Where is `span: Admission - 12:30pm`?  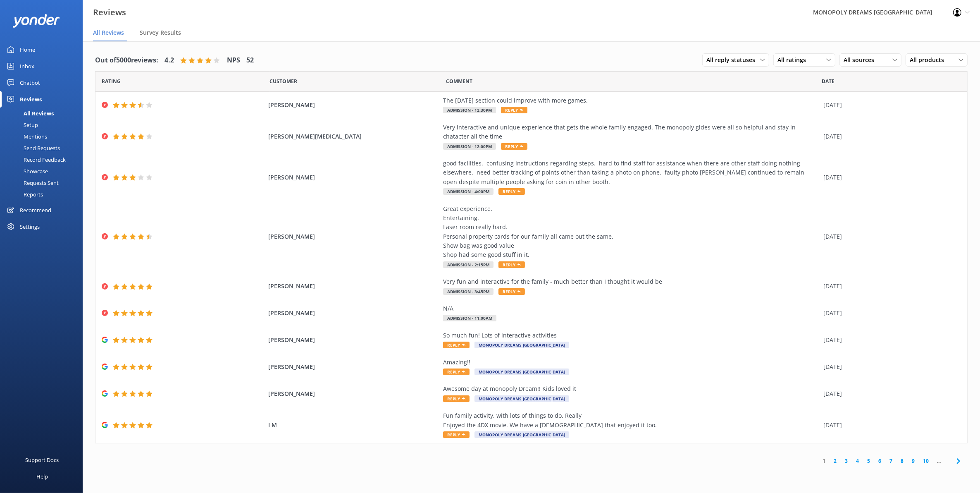 span: Admission - 12:30pm is located at coordinates (470, 110).